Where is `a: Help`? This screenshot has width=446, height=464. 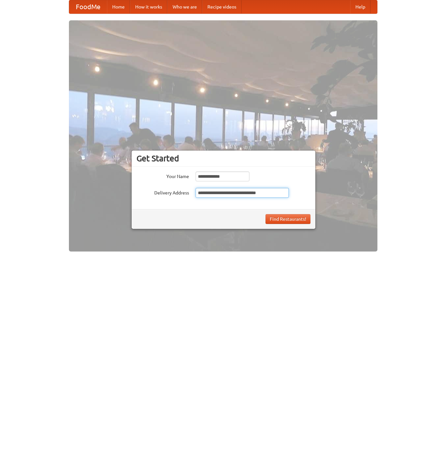
a: Help is located at coordinates (360, 7).